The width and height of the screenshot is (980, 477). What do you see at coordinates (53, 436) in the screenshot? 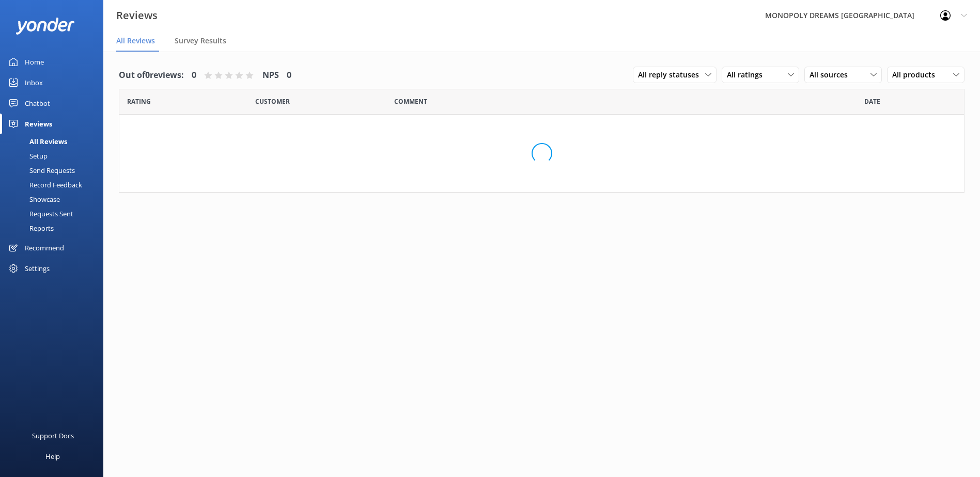
I see `div: Support Docs` at bounding box center [53, 436].